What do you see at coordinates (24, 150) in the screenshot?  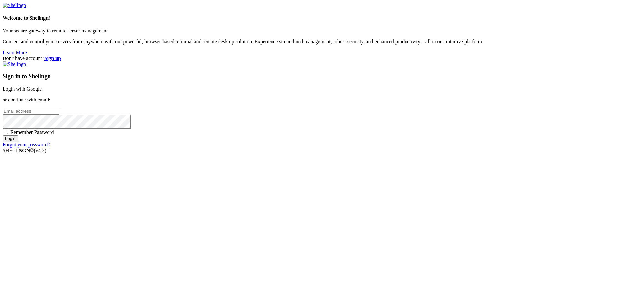 I see `b: NGN` at bounding box center [24, 150].